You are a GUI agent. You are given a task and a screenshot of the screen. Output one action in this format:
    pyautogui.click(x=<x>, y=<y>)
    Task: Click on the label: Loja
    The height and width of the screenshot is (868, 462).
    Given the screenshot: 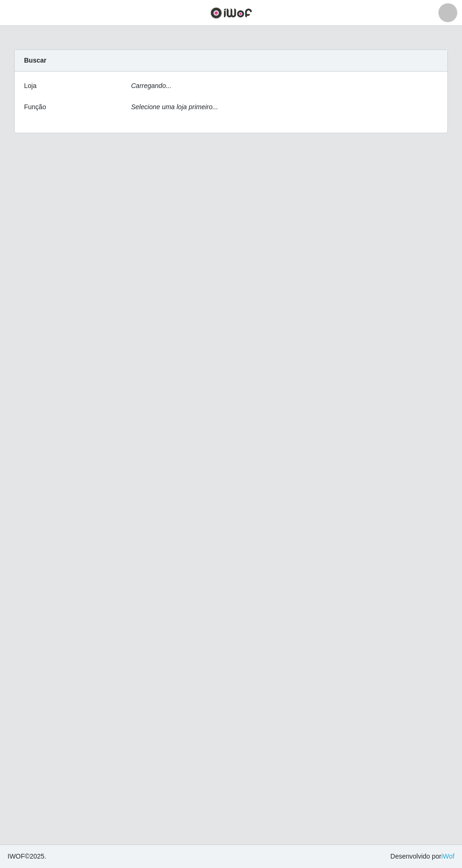 What is the action you would take?
    pyautogui.click(x=30, y=86)
    